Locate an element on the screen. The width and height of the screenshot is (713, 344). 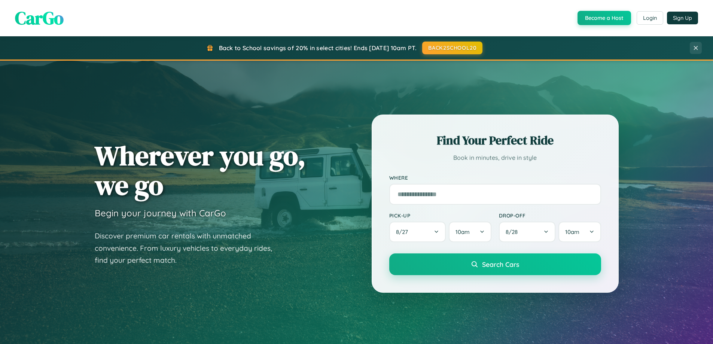
span: Search Cars is located at coordinates (500, 264).